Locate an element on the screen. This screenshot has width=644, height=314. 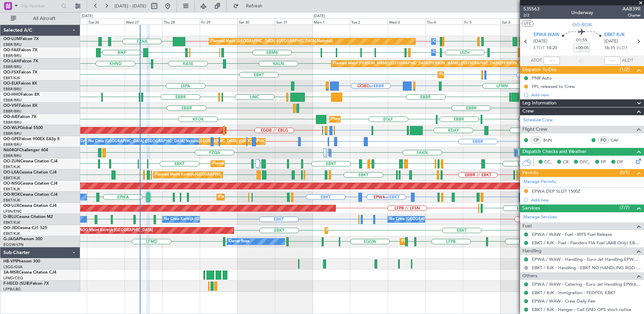
a: OO-ZUNCessna Citation CJ4 is located at coordinates (30, 161).